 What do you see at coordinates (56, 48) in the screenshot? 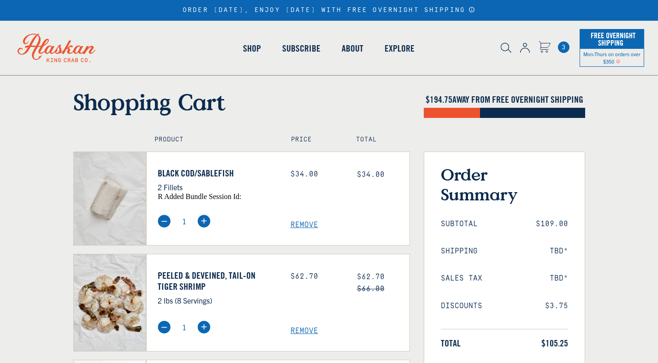
I see `img: Alaskan King Crab Co. logo` at bounding box center [56, 48].